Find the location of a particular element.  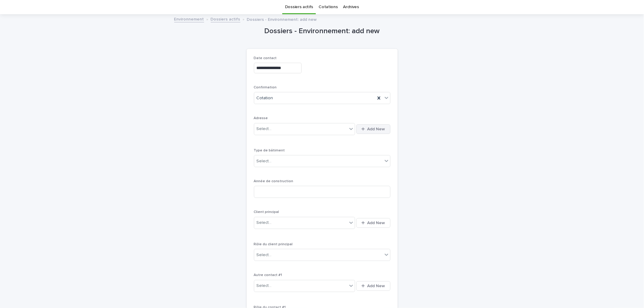

span: Type de bâtiment is located at coordinates (269, 150).